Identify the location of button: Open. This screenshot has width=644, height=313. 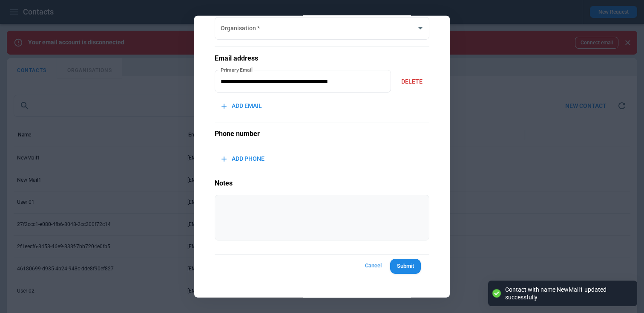
(421, 28).